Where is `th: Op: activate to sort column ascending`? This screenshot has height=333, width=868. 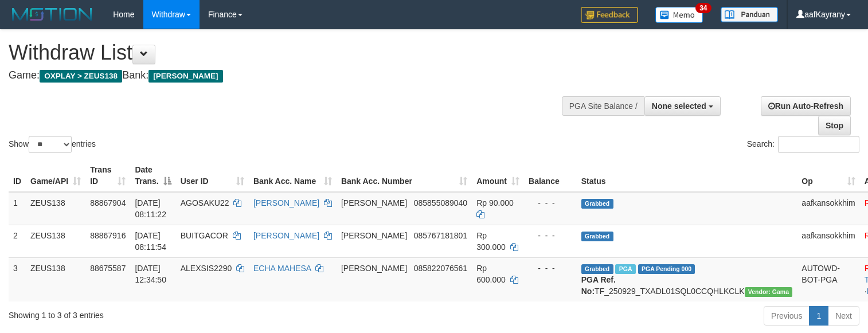 th: Op: activate to sort column ascending is located at coordinates (827, 176).